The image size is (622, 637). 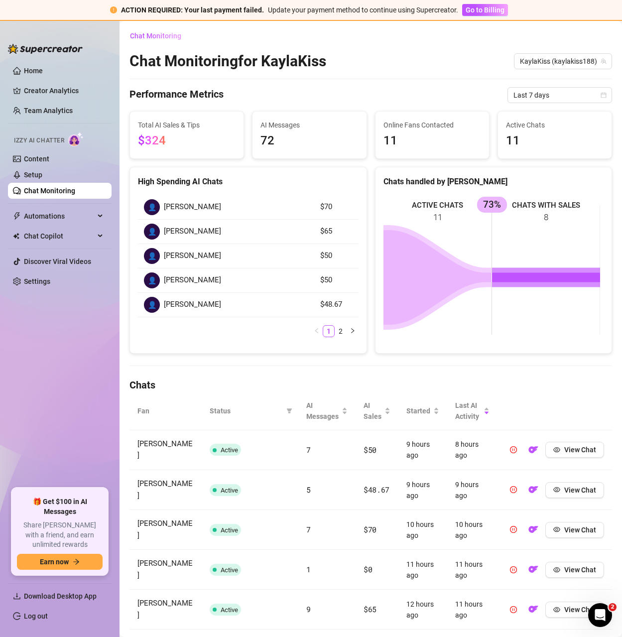 I want to click on a: Settings, so click(x=37, y=281).